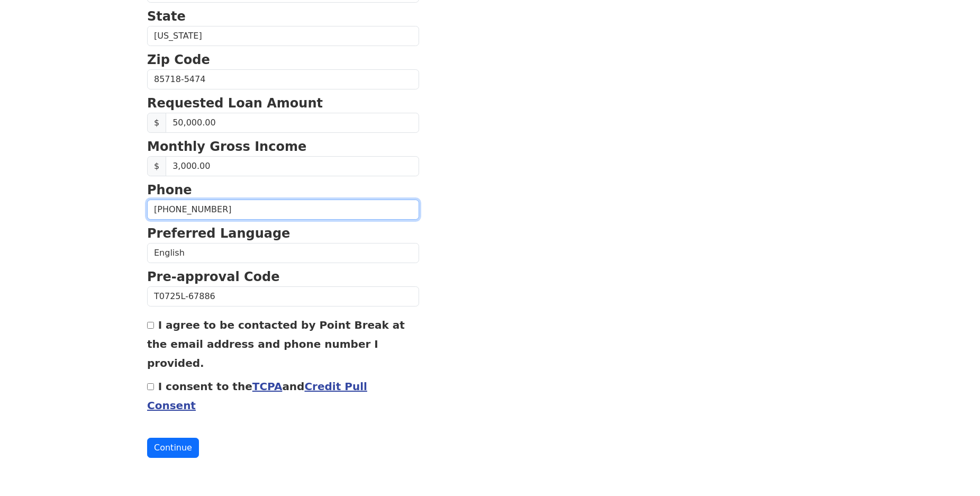 The image size is (980, 496). What do you see at coordinates (267, 386) in the screenshot?
I see `a: TCPA` at bounding box center [267, 386].